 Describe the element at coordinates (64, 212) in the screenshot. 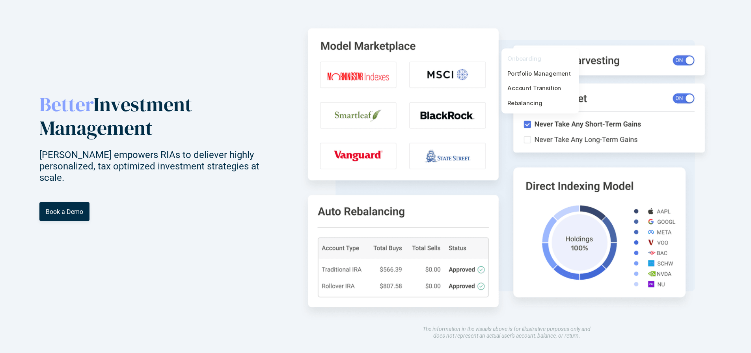

I see `p: Book a Demo` at that location.